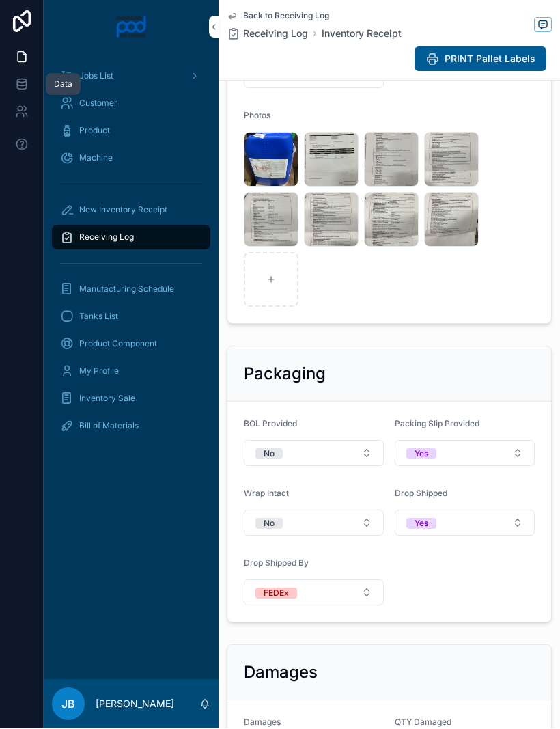  What do you see at coordinates (68, 704) in the screenshot?
I see `span: JB` at bounding box center [68, 704].